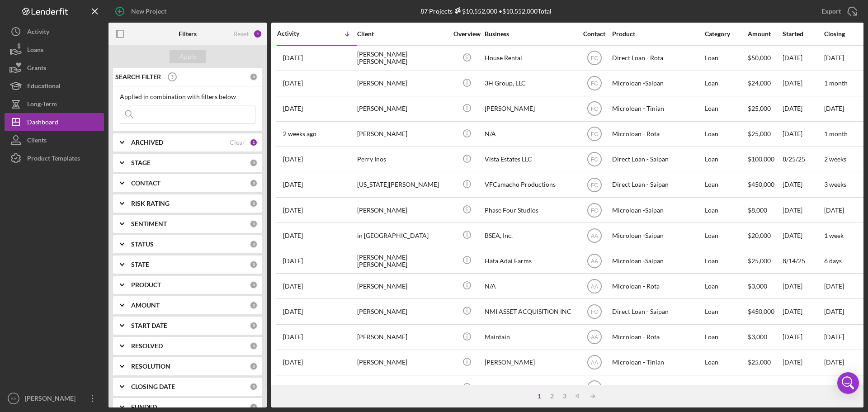  I want to click on div: 3, so click(565, 396).